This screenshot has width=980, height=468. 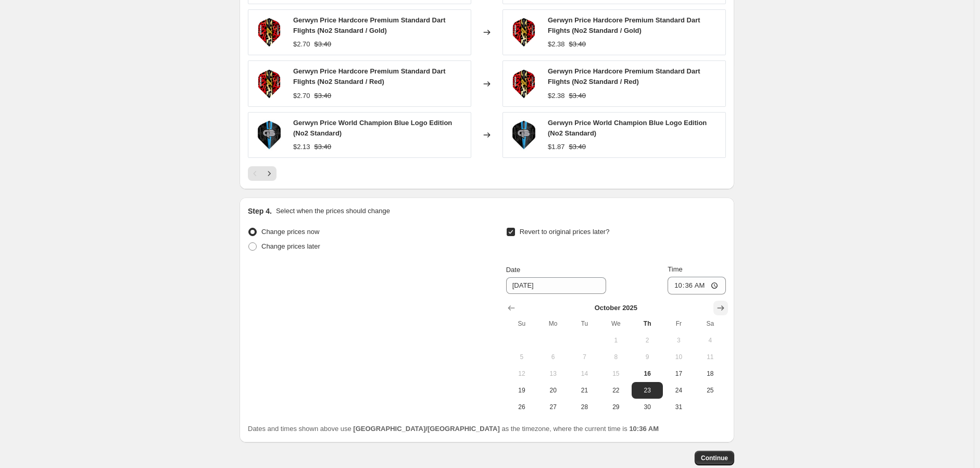 What do you see at coordinates (511, 308) in the screenshot?
I see `button: Show previous month, September 2025` at bounding box center [511, 308].